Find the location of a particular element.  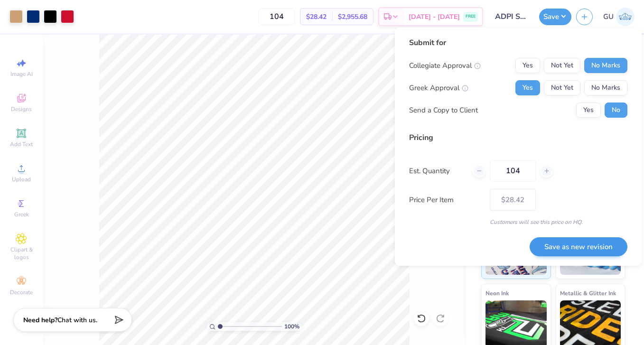

div: Send a Copy to Client is located at coordinates (443, 110).